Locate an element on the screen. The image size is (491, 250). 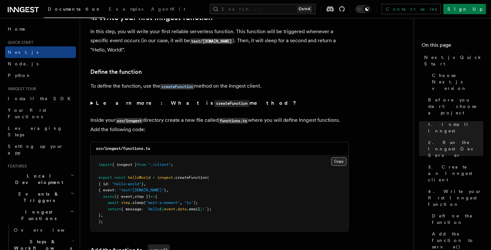
a: Setting up your app is located at coordinates (40, 150).